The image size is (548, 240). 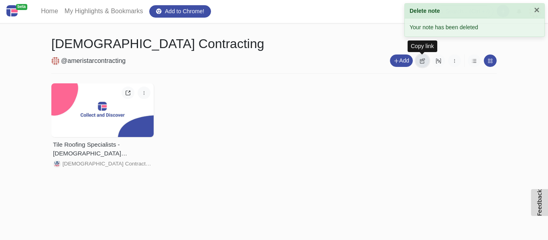 I want to click on img: Centroly, so click(x=12, y=11).